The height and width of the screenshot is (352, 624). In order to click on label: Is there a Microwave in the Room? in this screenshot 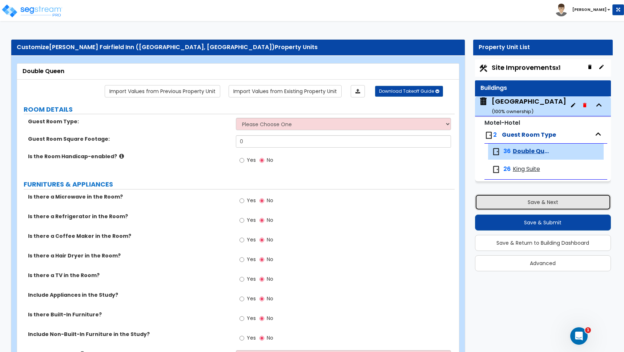, I will do `click(129, 197)`.